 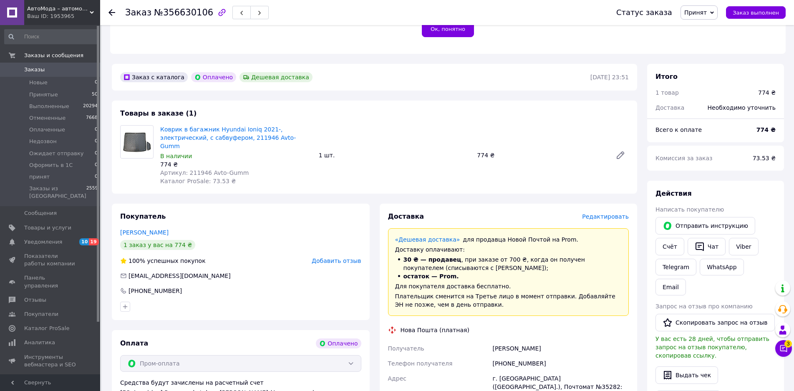 What do you see at coordinates (84, 242) in the screenshot?
I see `span: 10` at bounding box center [84, 242].